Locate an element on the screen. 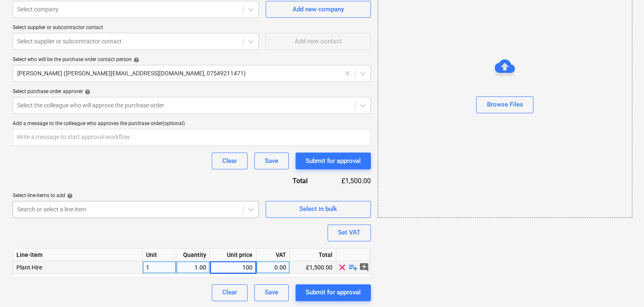  div: Browse Files is located at coordinates (505, 105).